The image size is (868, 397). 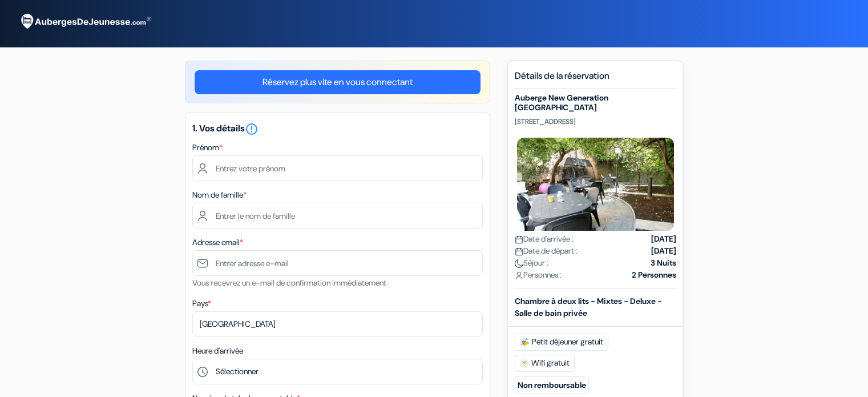 I want to click on a: Réservez plus vite en vous connectant, so click(x=337, y=82).